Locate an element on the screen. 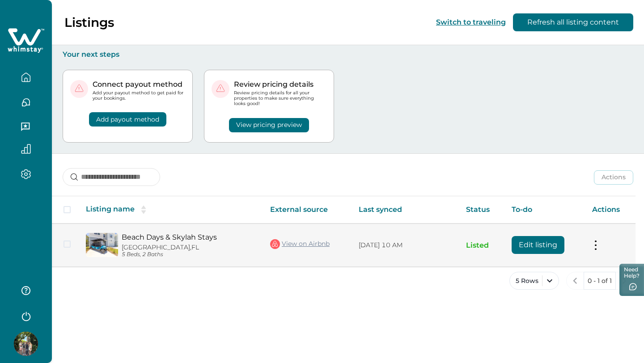 Image resolution: width=644 pixels, height=363 pixels. button: next page is located at coordinates (624, 281).